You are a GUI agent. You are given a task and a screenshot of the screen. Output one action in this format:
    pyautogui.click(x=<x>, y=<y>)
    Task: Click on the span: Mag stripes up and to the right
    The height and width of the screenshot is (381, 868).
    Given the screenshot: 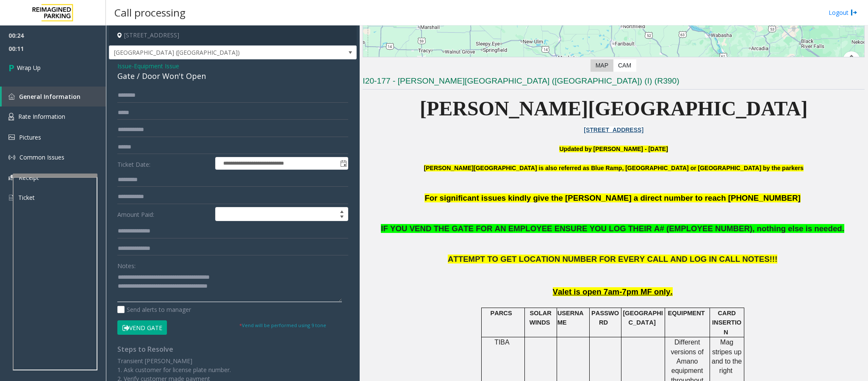 What is the action you would take?
    pyautogui.click(x=726, y=356)
    